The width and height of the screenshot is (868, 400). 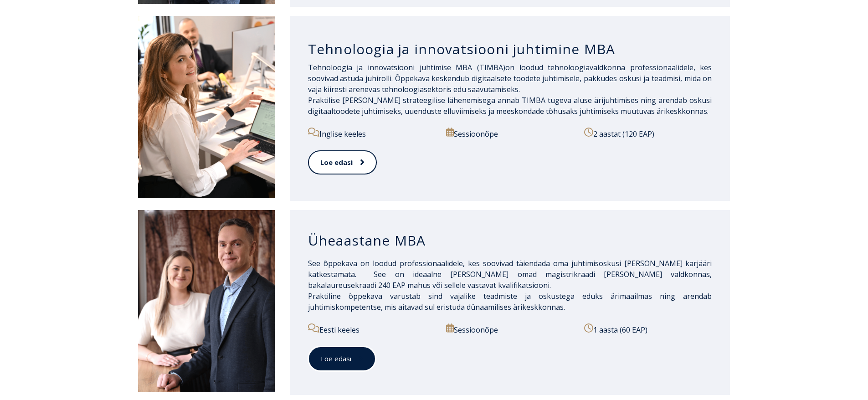 What do you see at coordinates (510, 49) in the screenshot?
I see `h3: Tehnoloogia ja innovatsiooni juhtimine MBA` at bounding box center [510, 49].